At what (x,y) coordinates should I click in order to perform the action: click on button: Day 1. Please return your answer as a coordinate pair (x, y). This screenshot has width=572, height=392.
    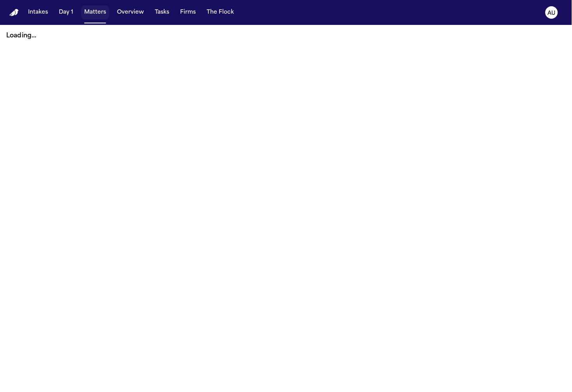
    Looking at the image, I should click on (66, 13).